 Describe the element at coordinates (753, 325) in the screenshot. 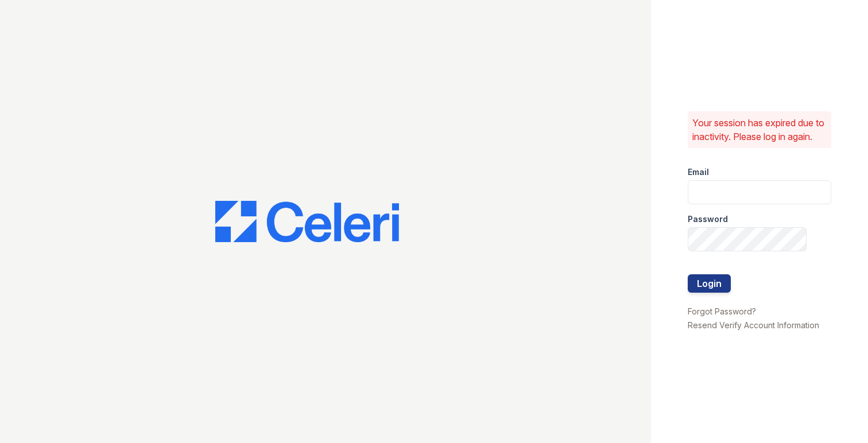

I see `a: Resend Verify Account Information` at that location.